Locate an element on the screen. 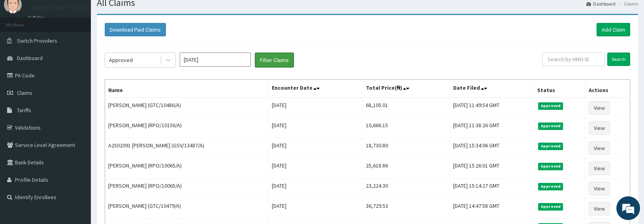 The width and height of the screenshot is (644, 224). img: d_794563401_company_1708531726252_794563401 is located at coordinates (24, 49).